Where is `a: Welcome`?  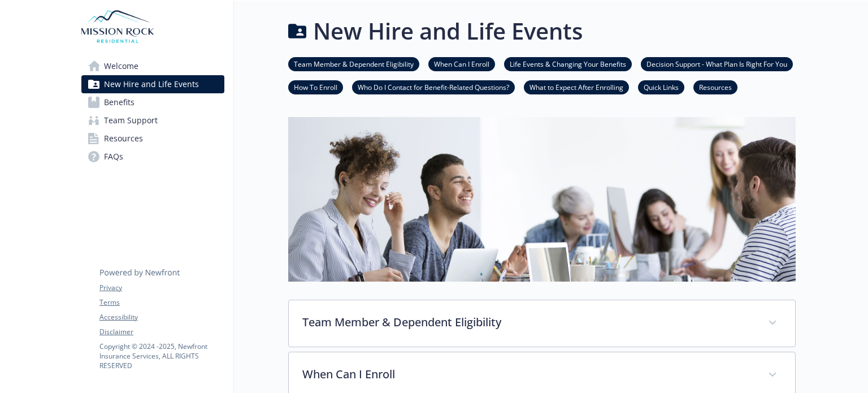
a: Welcome is located at coordinates (153, 66).